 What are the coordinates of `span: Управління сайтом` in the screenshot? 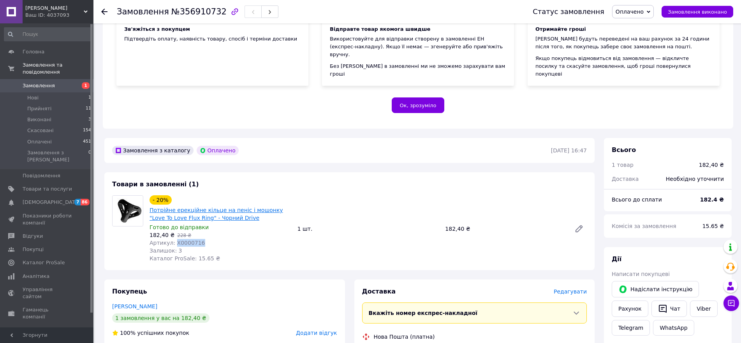 It's located at (47, 293).